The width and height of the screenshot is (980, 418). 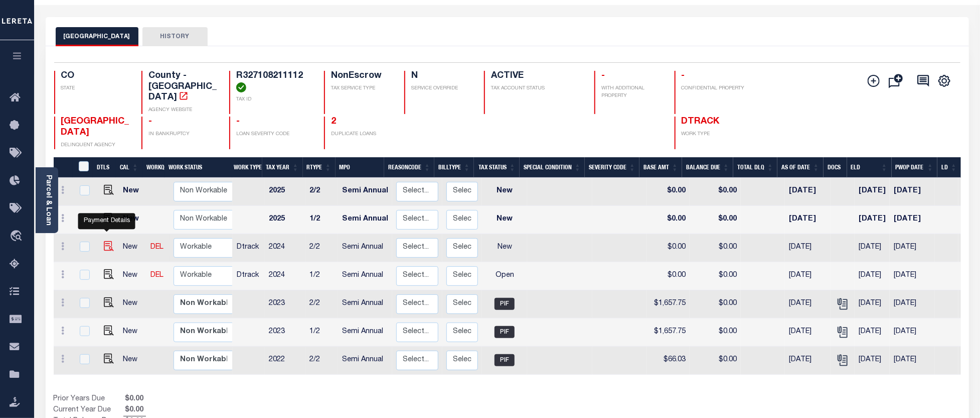 What do you see at coordinates (175, 37) in the screenshot?
I see `button: HISTORY` at bounding box center [175, 37].